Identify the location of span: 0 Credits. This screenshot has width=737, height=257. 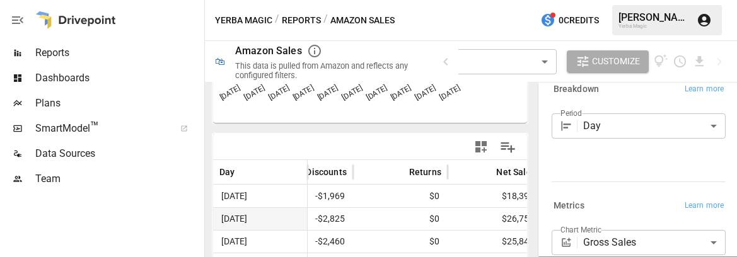
(579, 20).